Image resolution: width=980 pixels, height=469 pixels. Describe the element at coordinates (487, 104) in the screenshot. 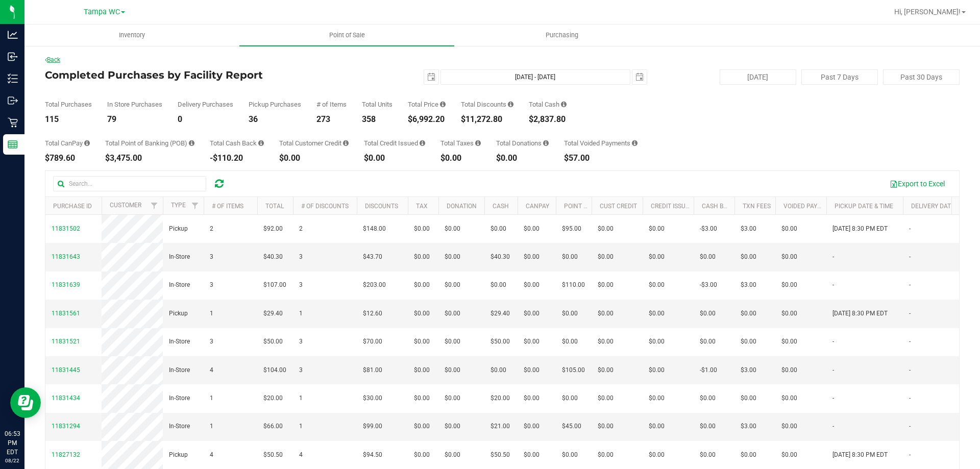

I see `div: Total Discounts` at that location.